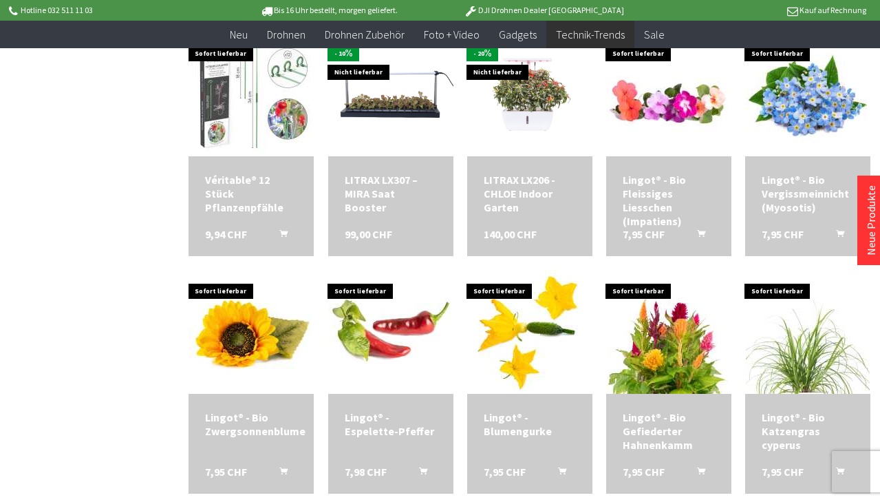 This screenshot has height=502, width=880. I want to click on p: Kauf auf Rechnung, so click(759, 10).